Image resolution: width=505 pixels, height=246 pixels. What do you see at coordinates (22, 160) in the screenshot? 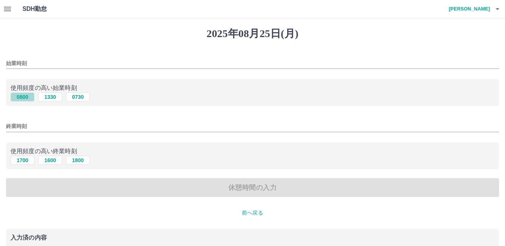
I see `button: 1700` at bounding box center [22, 160].